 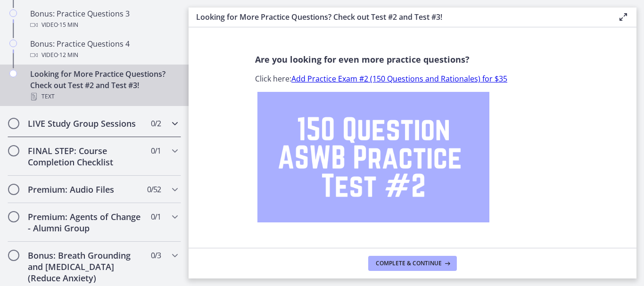 I want to click on span: Complete & continue, so click(x=408, y=264).